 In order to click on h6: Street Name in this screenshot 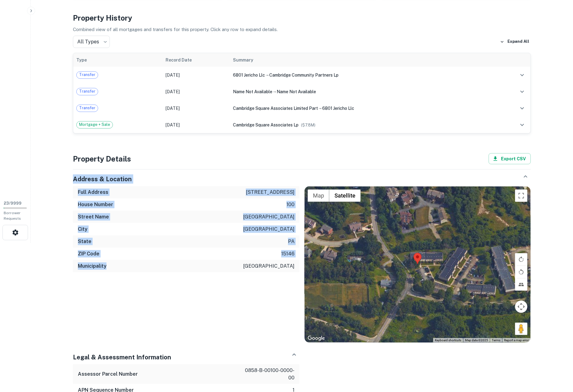, I will do `click(93, 217)`.